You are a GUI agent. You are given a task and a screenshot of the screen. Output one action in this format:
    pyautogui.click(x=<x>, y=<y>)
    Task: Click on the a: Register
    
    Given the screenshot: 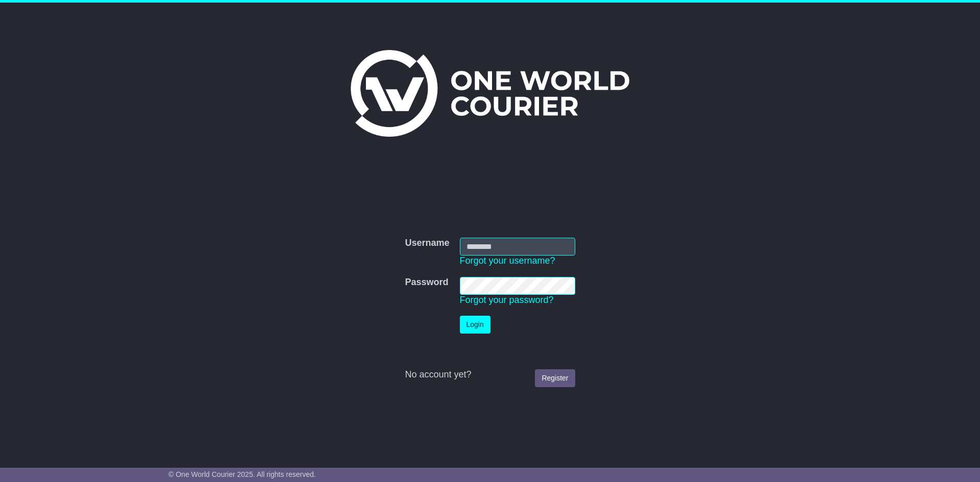 What is the action you would take?
    pyautogui.click(x=555, y=378)
    